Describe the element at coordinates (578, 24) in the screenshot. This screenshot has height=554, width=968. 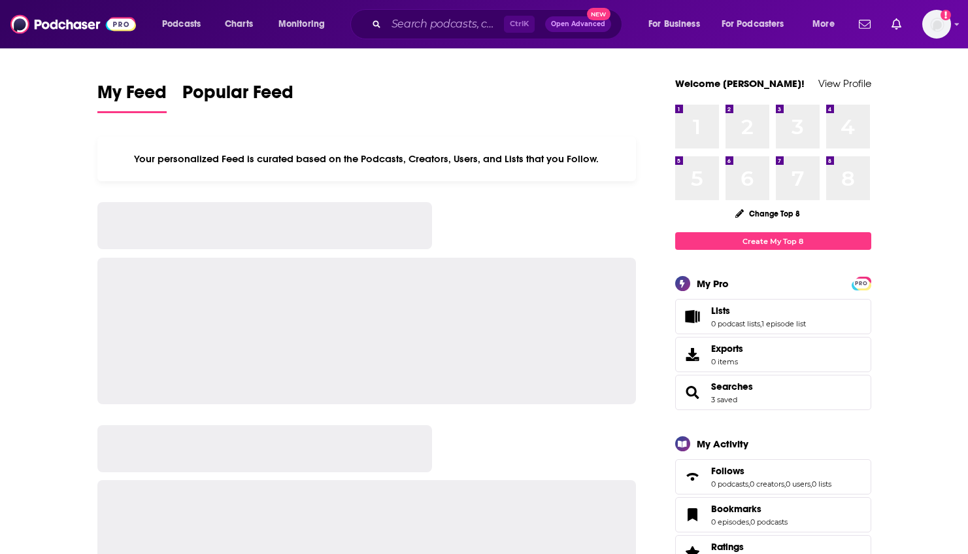
I see `span: Open Advanced` at that location.